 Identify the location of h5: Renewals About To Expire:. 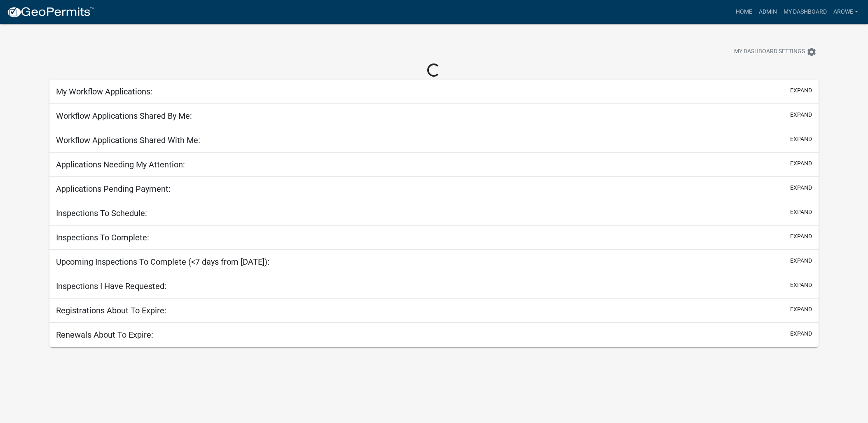
(105, 335).